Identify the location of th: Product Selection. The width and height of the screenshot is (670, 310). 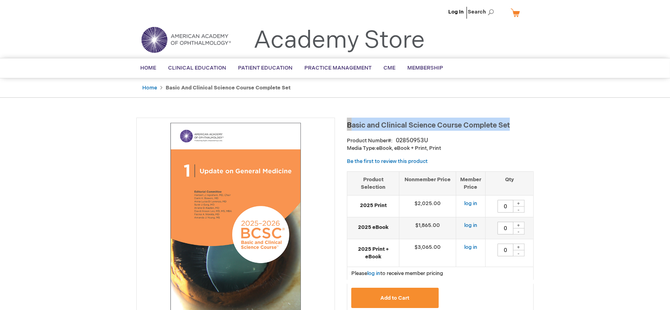
(373, 183).